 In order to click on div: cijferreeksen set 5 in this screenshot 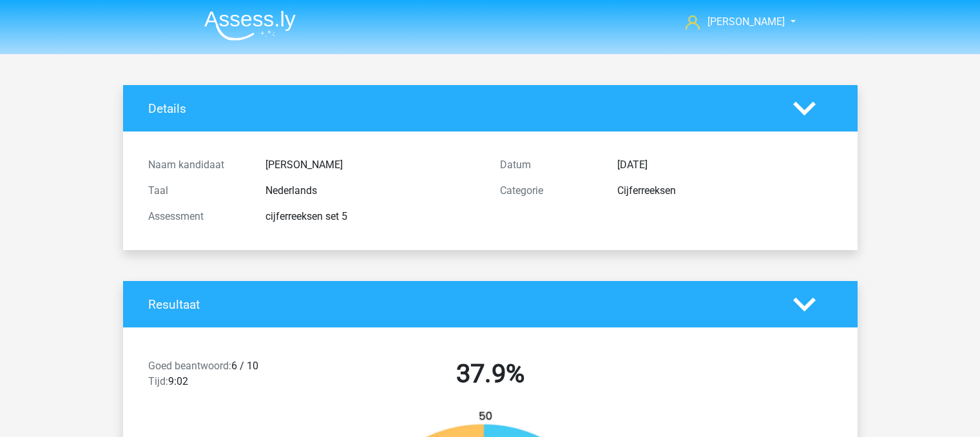, I will do `click(373, 217)`.